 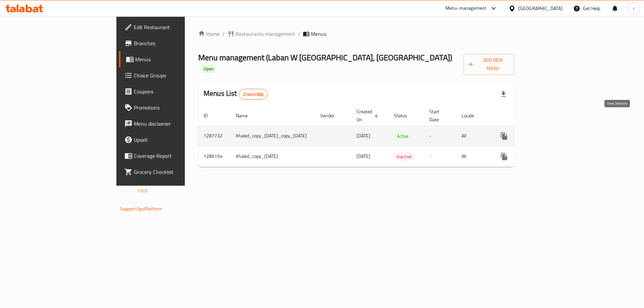 I want to click on a: Menu disclaimer, so click(x=171, y=124).